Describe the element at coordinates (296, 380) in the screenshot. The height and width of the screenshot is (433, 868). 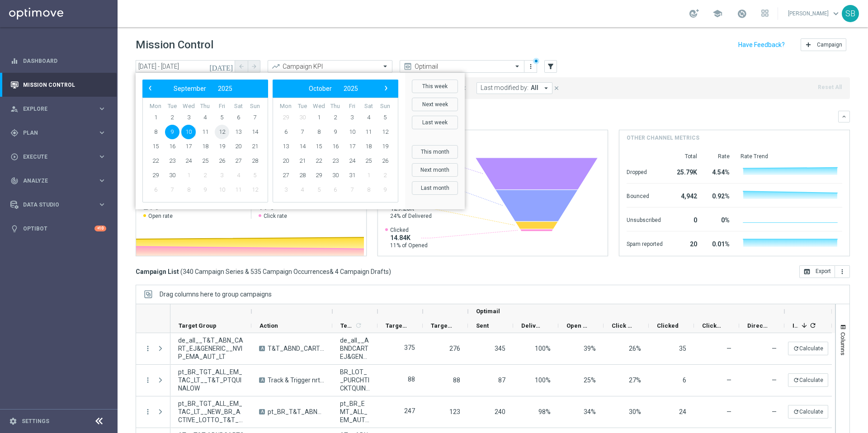
I see `span: Track & Trigger nrt_purchased_tickets` at that location.